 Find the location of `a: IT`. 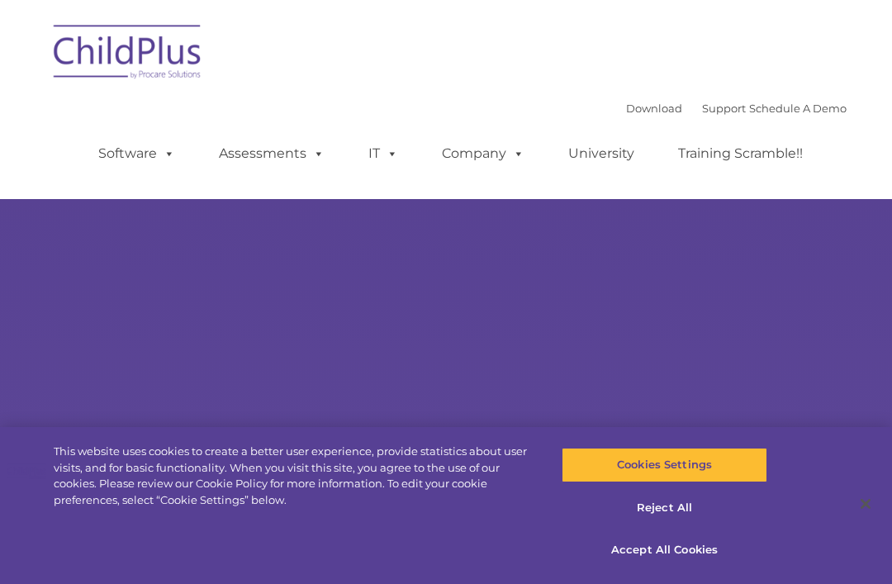

a: IT is located at coordinates (383, 154).